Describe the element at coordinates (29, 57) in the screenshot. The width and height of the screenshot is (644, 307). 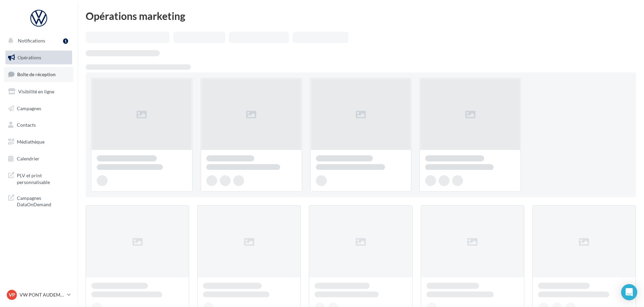
I see `span: Opérations` at that location.